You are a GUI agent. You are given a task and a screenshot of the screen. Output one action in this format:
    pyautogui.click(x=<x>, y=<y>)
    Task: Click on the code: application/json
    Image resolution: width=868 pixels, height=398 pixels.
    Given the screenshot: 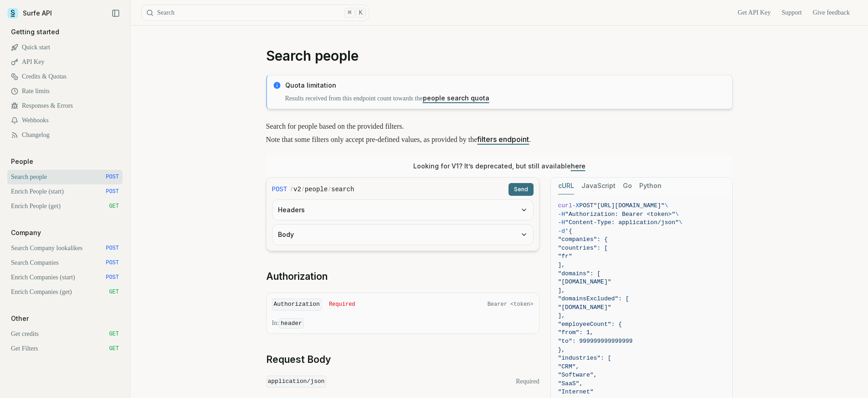 What is the action you would take?
    pyautogui.click(x=296, y=381)
    